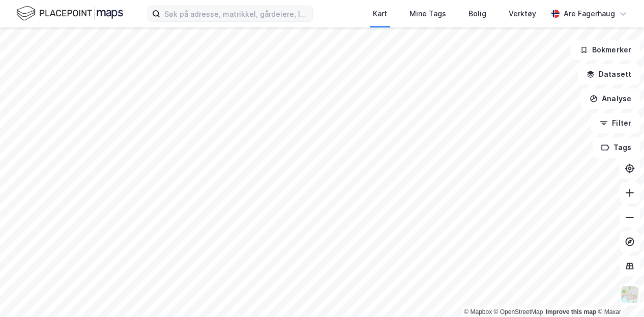 The height and width of the screenshot is (317, 644). I want to click on div: Kart, so click(380, 14).